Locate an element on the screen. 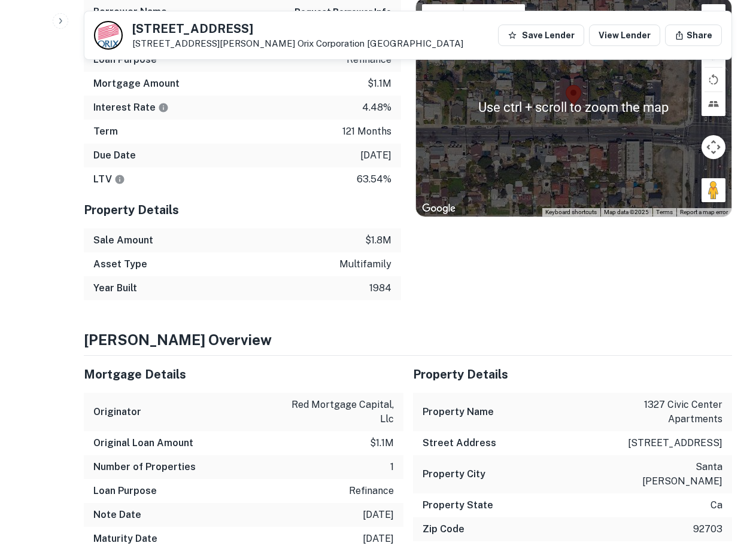  a: Report a map error is located at coordinates (704, 212).